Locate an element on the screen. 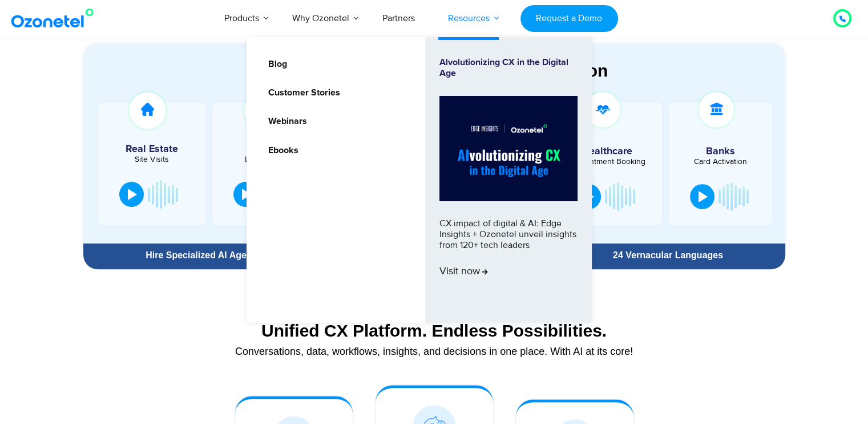  a: Ebooks is located at coordinates (281, 150).